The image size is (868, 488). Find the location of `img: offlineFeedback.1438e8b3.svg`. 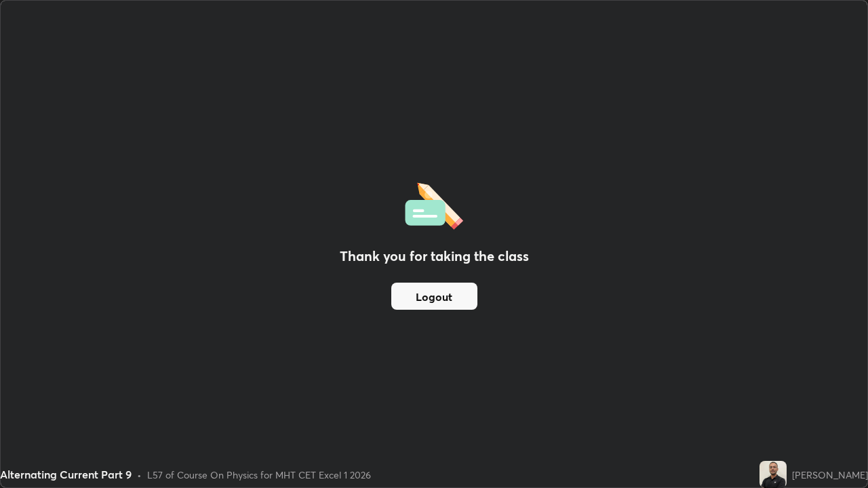

img: offlineFeedback.1438e8b3.svg is located at coordinates (434, 204).